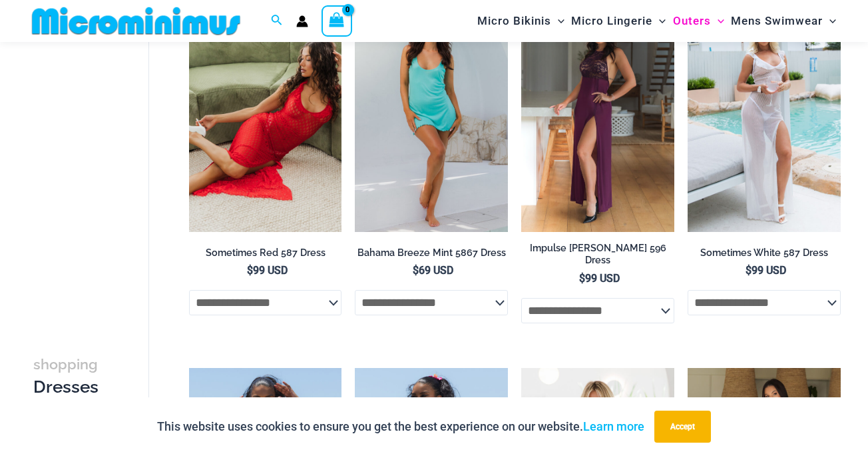 This screenshot has width=868, height=456. What do you see at coordinates (656, 21) in the screenshot?
I see `nav: Site Navigation` at bounding box center [656, 21].